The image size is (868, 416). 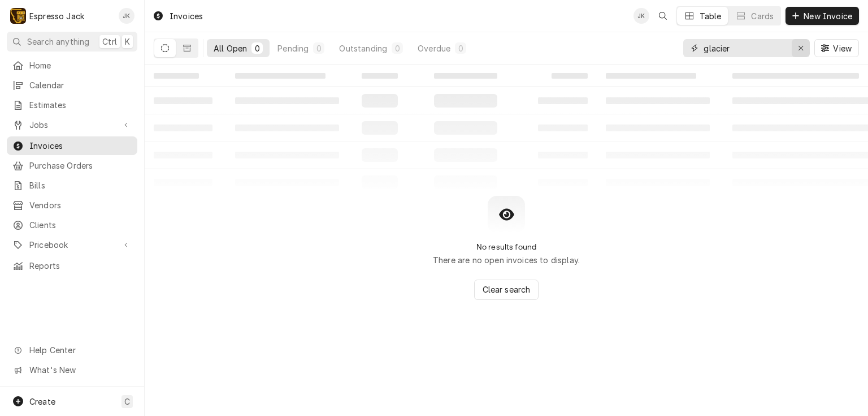 I want to click on button: Clear search, so click(x=506, y=289).